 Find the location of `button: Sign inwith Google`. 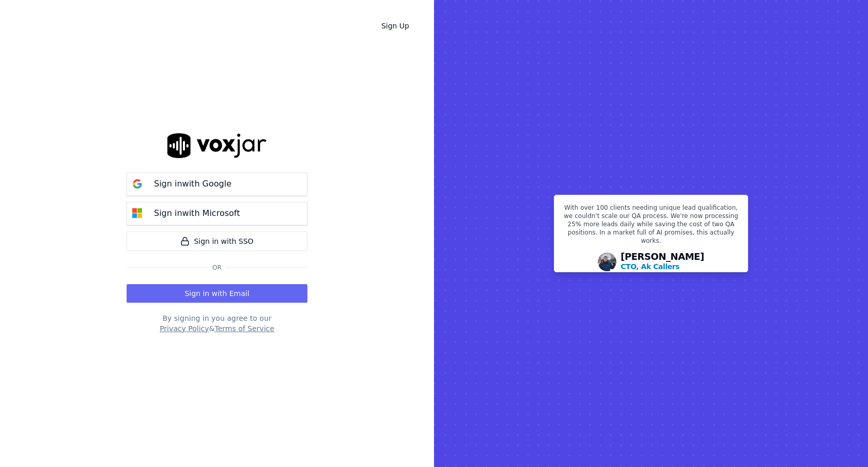

button: Sign inwith Google is located at coordinates (217, 184).